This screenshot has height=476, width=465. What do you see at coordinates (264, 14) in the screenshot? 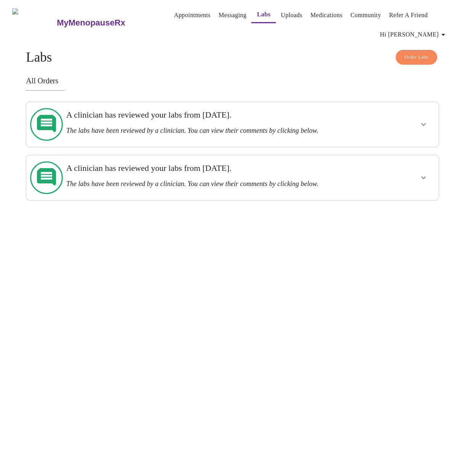
I see `a: Labs` at bounding box center [264, 14].